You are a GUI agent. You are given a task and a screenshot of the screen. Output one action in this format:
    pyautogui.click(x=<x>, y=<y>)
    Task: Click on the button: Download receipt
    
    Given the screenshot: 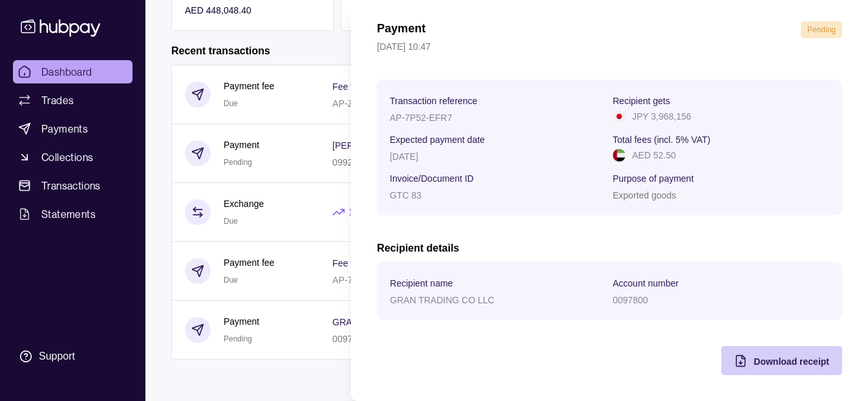 What is the action you would take?
    pyautogui.click(x=782, y=361)
    